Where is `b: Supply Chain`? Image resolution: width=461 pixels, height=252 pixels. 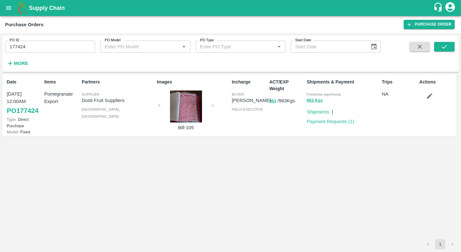
b: Supply Chain is located at coordinates (47, 8).